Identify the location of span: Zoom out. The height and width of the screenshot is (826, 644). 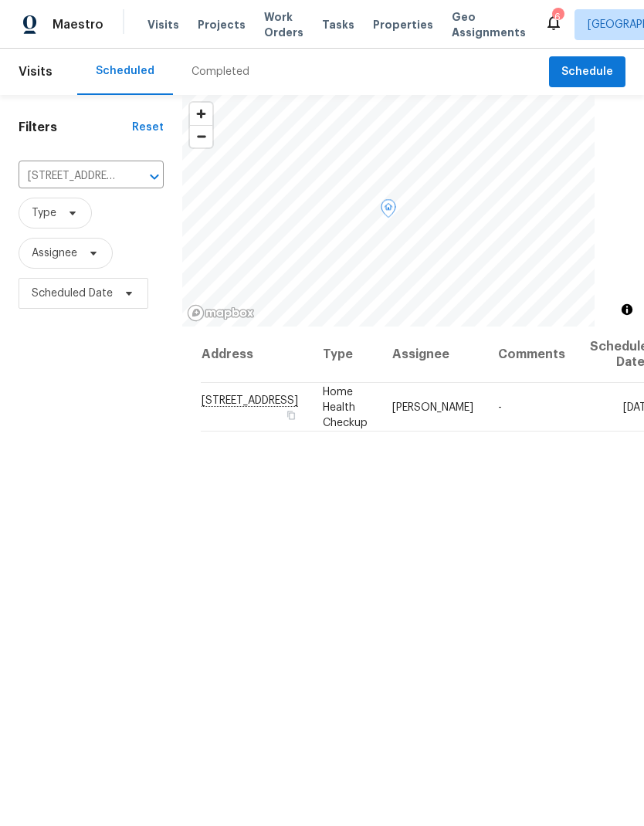
(200, 137).